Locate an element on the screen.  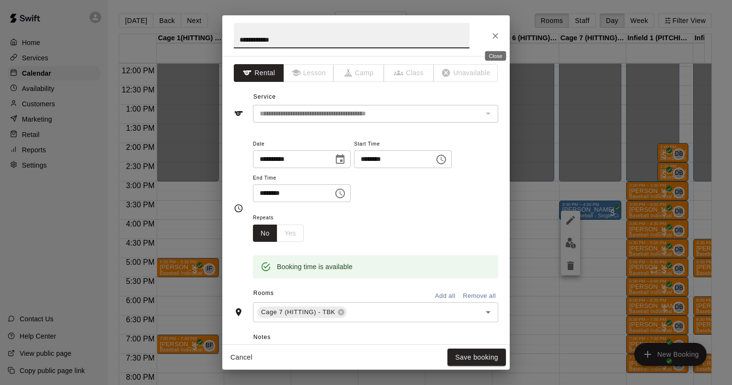
button: Remove all is located at coordinates (479, 296).